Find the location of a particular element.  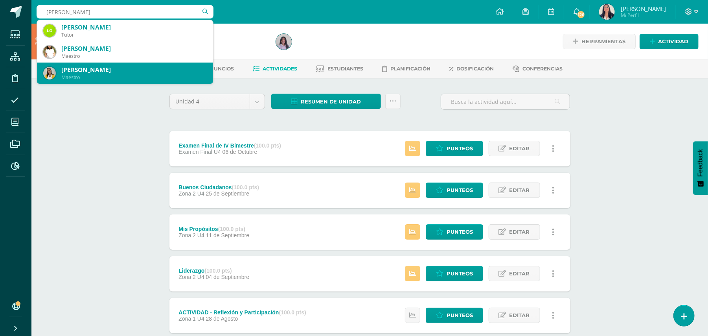

a: Actividad is located at coordinates (669, 41).